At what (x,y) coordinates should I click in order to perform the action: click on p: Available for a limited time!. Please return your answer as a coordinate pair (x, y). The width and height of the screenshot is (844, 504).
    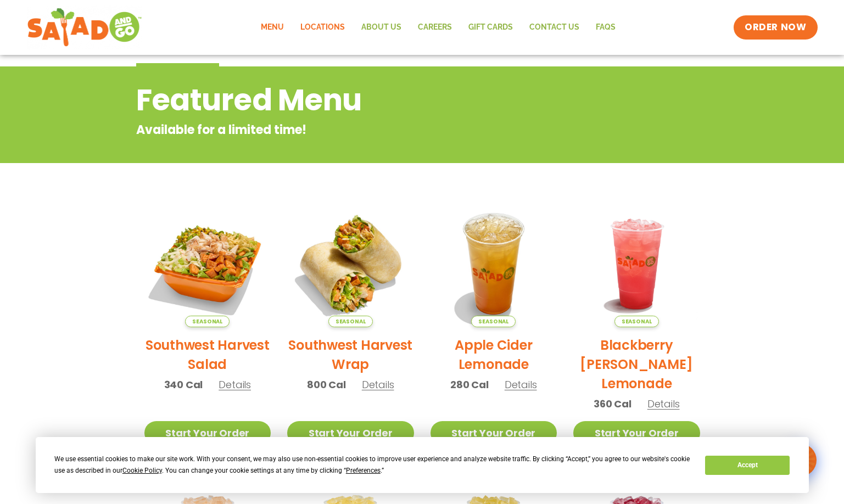
    Looking at the image, I should click on (378, 129).